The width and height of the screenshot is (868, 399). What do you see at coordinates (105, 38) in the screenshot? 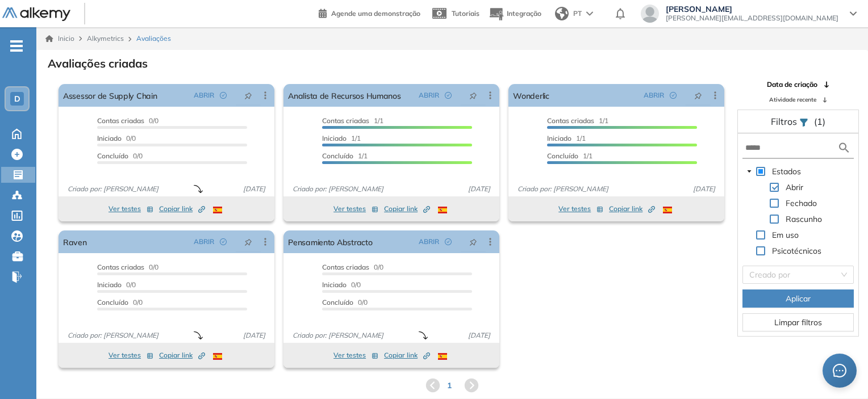
I see `span: Alkymetrics` at bounding box center [105, 38].